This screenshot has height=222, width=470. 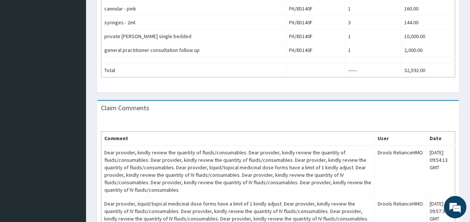 I want to click on th: Date, so click(x=441, y=139).